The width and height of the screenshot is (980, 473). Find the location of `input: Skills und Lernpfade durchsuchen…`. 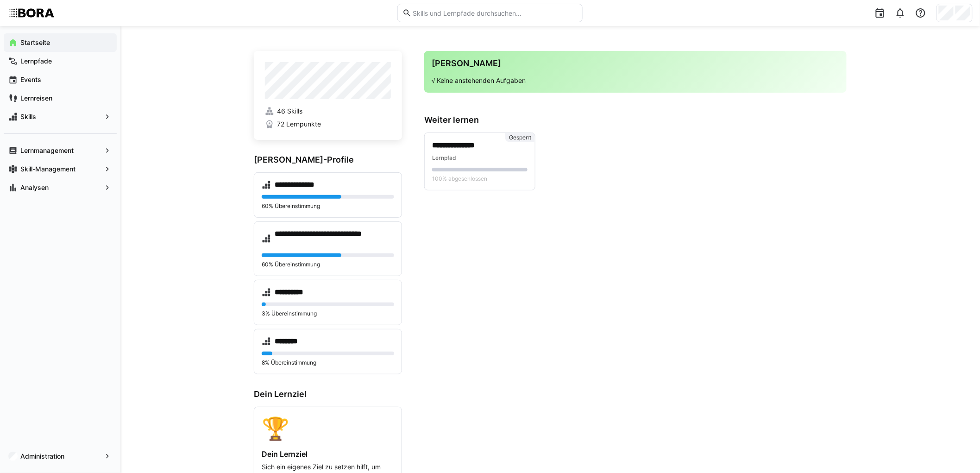

input: Skills und Lernpfade durchsuchen… is located at coordinates (495, 13).